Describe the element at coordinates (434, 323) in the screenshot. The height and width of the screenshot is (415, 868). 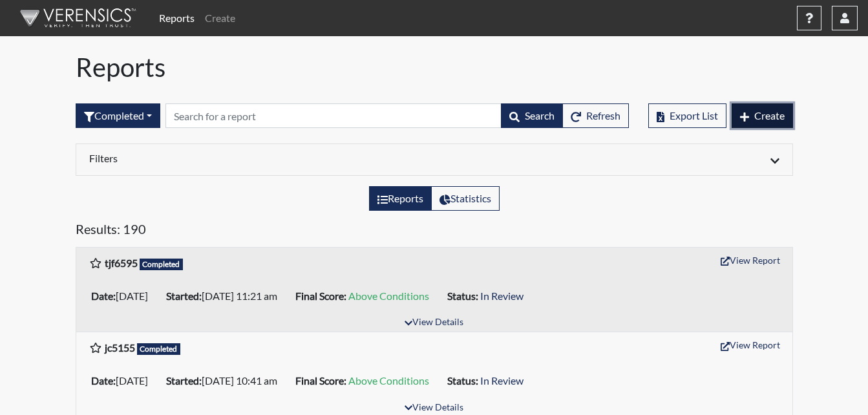
I see `button: View Details` at that location.